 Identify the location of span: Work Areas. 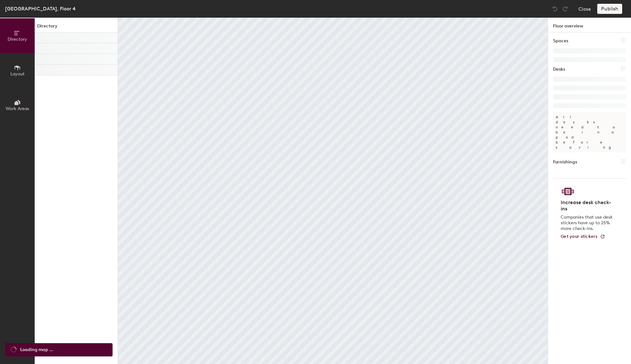
(18, 108).